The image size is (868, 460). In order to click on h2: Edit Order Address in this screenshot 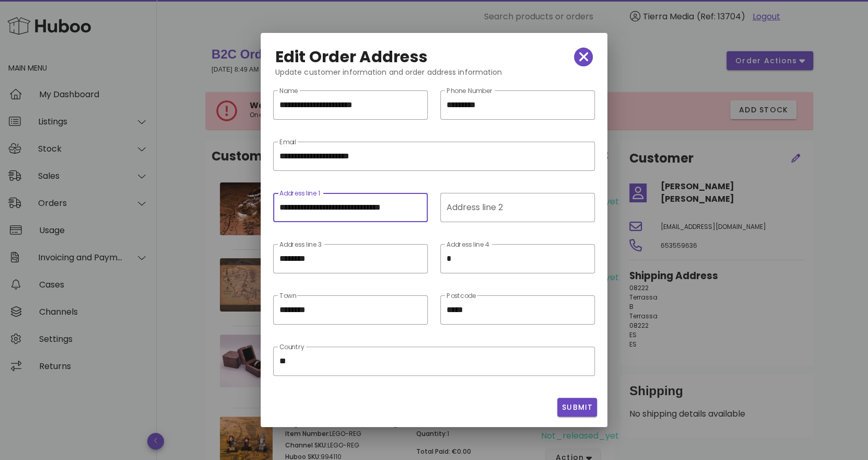, I will do `click(352, 57)`.